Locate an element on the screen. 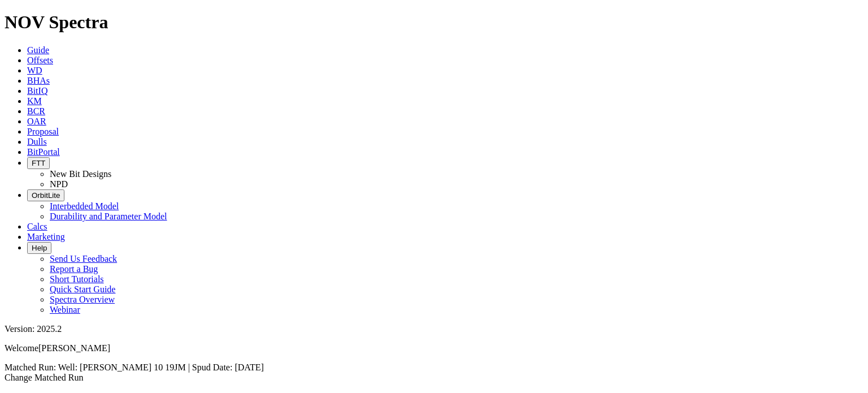 The height and width of the screenshot is (393, 868). button: OrbitLite is located at coordinates (46, 195).